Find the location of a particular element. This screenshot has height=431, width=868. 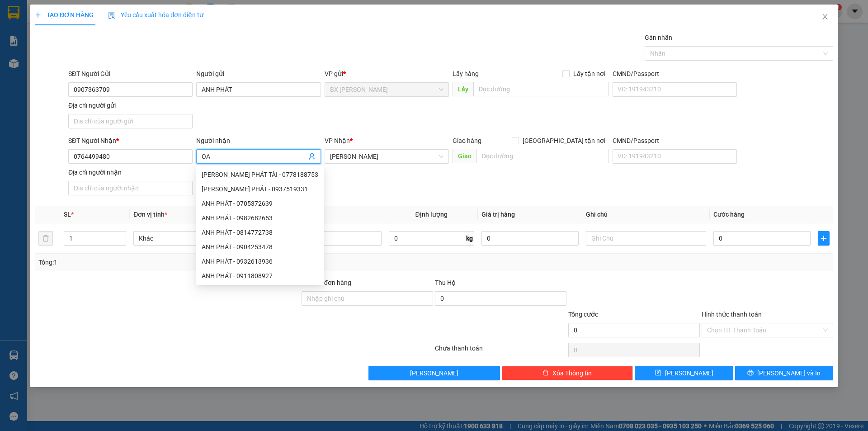

span: BX Cao Lãnh is located at coordinates (386, 90).